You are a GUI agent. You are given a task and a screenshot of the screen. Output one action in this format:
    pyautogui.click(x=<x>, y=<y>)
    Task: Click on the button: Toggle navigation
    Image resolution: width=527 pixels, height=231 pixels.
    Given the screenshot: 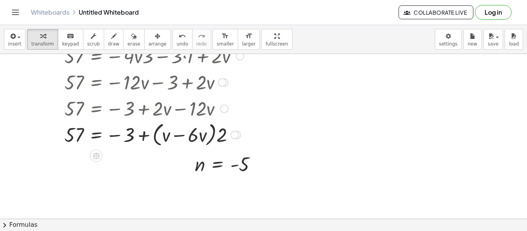 What is the action you would take?
    pyautogui.click(x=15, y=12)
    